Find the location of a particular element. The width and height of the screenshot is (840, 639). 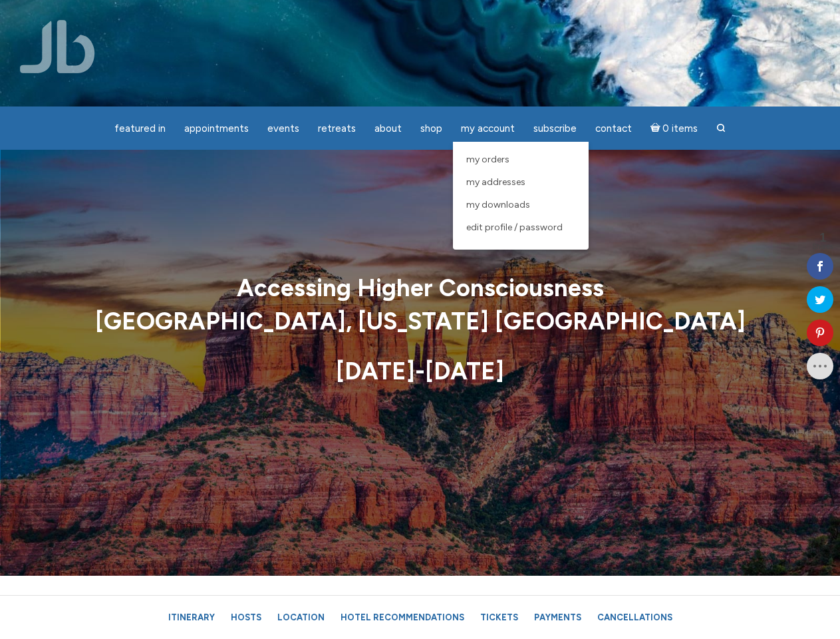

span: Contact is located at coordinates (614, 129).